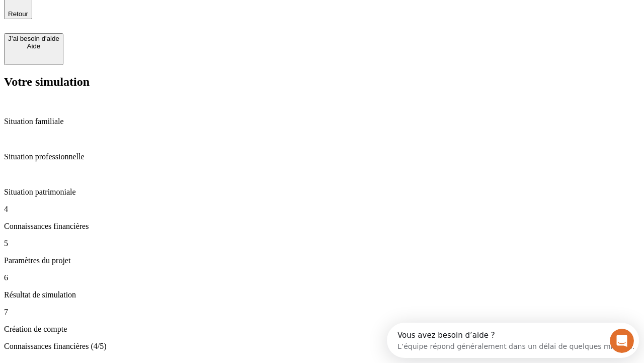  What do you see at coordinates (129, 22) in the screenshot?
I see `div: L’équipe répond généralement dans un délai de quelques minutes.` at bounding box center [129, 22].